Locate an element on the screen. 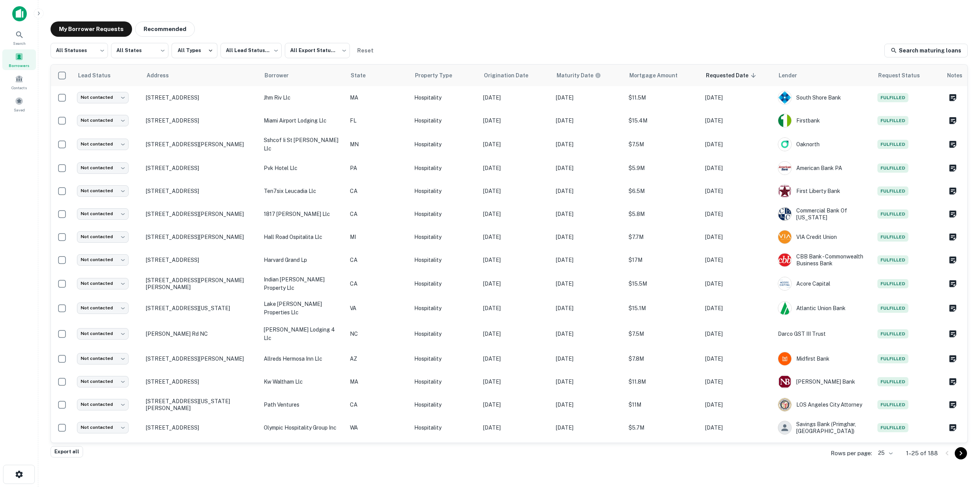 This screenshot has width=980, height=487. span: Saved is located at coordinates (19, 110).